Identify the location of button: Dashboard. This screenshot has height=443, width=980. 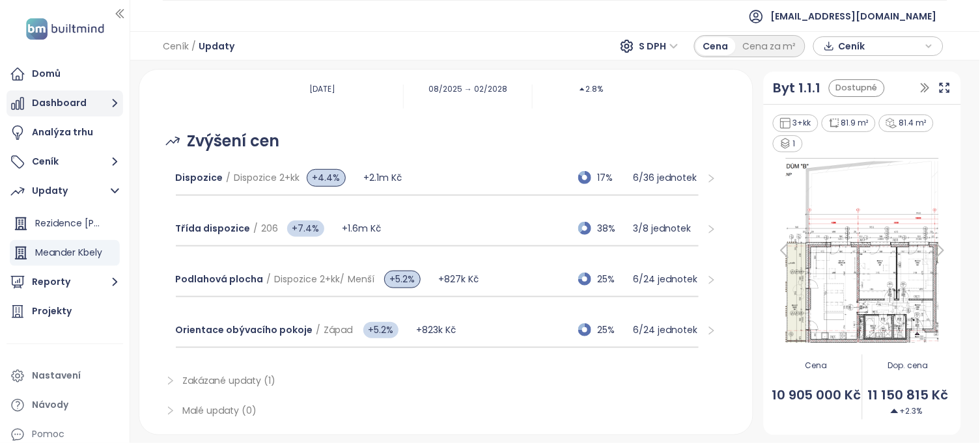
(64, 103).